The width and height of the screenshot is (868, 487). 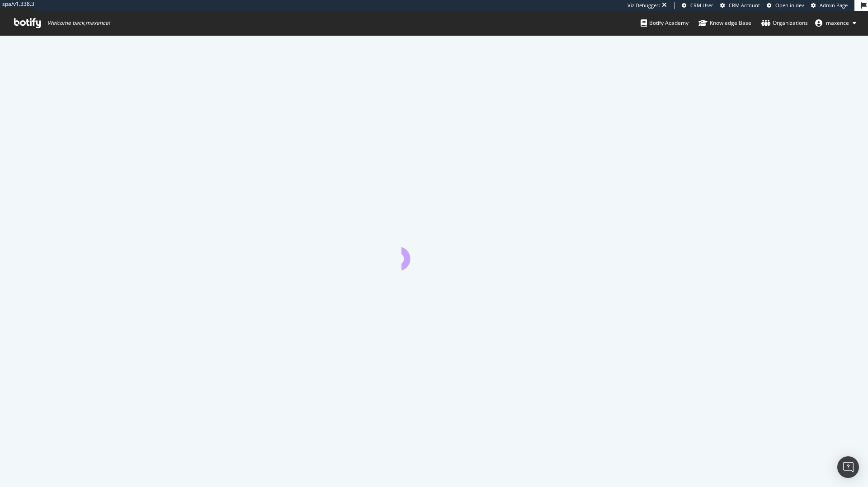 I want to click on span: Welcome back, maxence !, so click(x=79, y=23).